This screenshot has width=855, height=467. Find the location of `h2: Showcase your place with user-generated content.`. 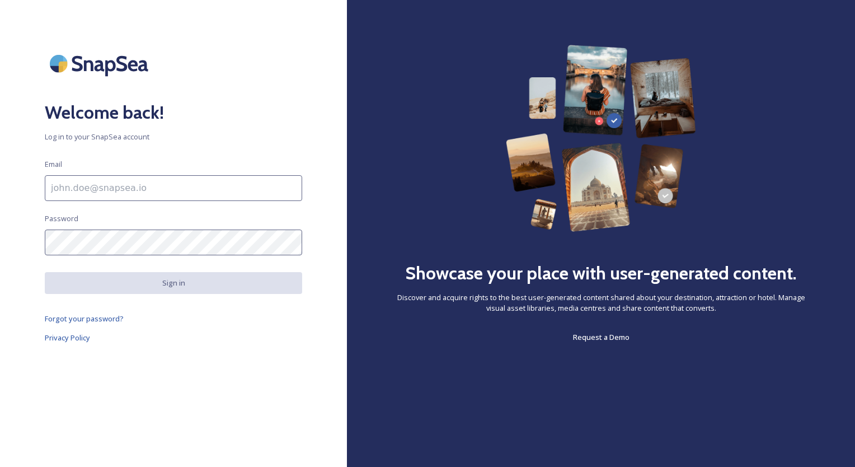

h2: Showcase your place with user-generated content. is located at coordinates (601, 273).